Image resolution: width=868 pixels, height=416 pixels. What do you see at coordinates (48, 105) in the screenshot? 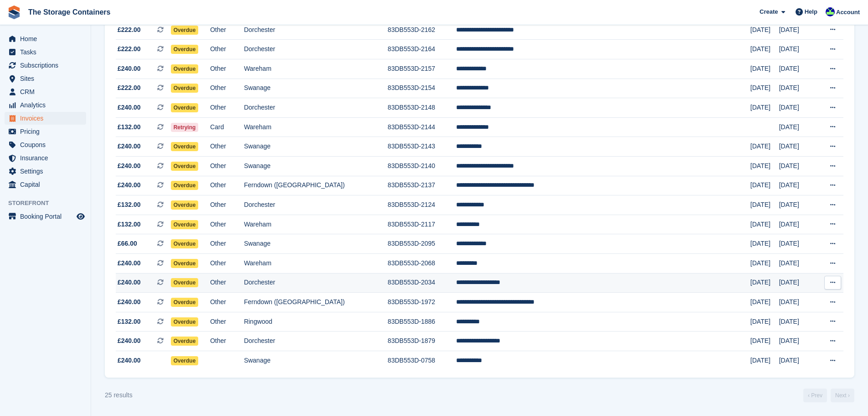
I see `span: Analytics` at bounding box center [48, 105].